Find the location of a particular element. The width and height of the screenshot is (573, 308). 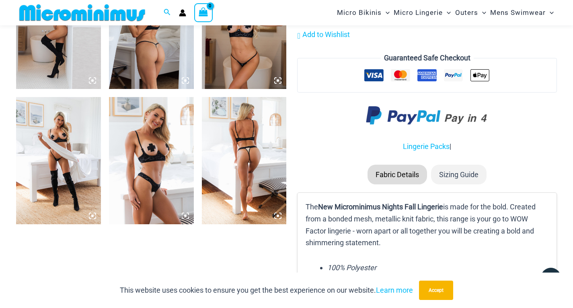

li: Fabric Details is located at coordinates (397, 175).